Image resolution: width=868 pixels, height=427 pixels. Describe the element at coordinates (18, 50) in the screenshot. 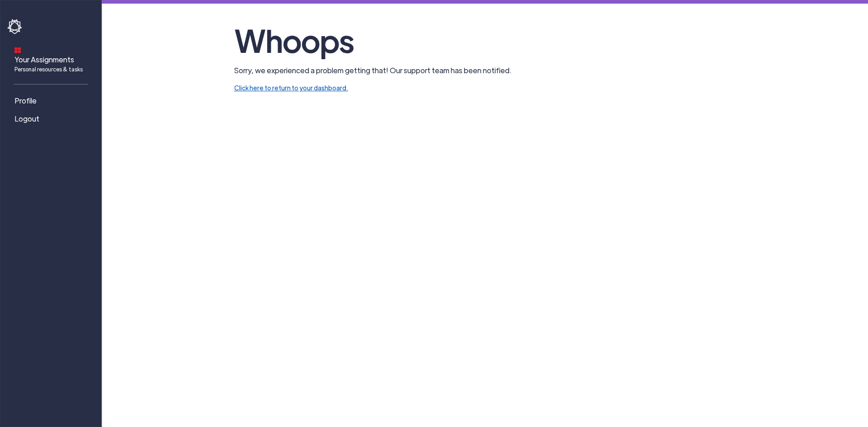

I see `img: dashboard-icon.svg` at that location.